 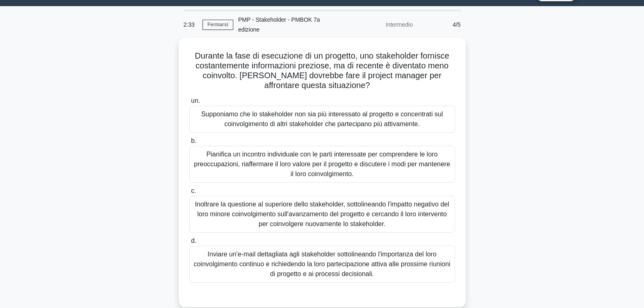 What do you see at coordinates (322, 164) in the screenshot?
I see `div: Pianifica un incontro individuale con le parti interessate per comprendere le loro preoccupazioni...` at bounding box center [322, 164].